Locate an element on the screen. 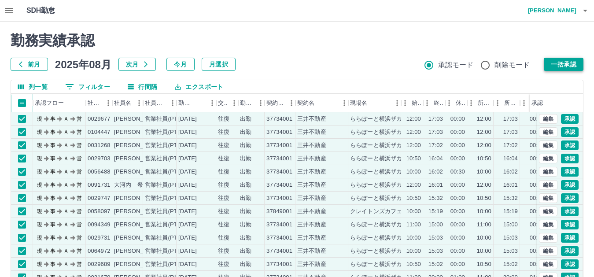 The height and width of the screenshot is (277, 594). div: 12:00 is located at coordinates (413, 119).